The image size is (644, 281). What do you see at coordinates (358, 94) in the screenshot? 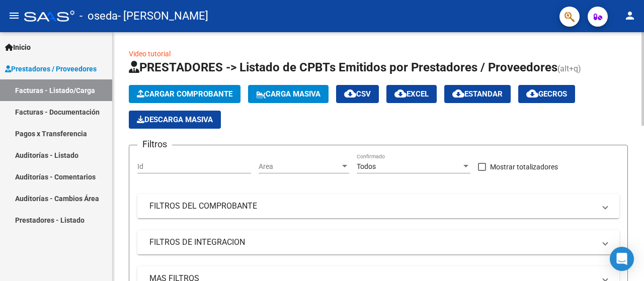
I see `span: CSV` at bounding box center [358, 94].